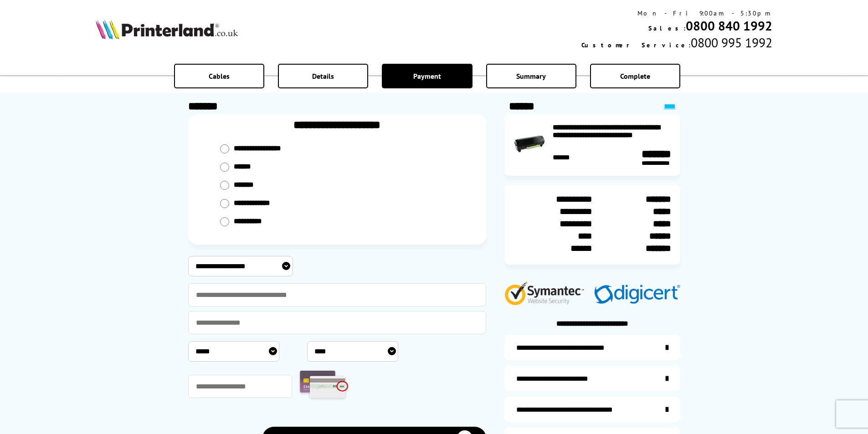  Describe the element at coordinates (323, 76) in the screenshot. I see `span: Details` at that location.